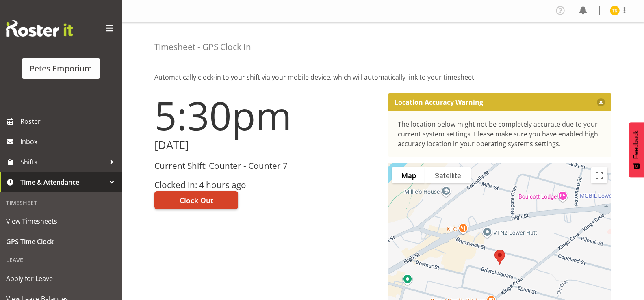  Describe the element at coordinates (61, 69) in the screenshot. I see `div: Petes Emporium` at that location.